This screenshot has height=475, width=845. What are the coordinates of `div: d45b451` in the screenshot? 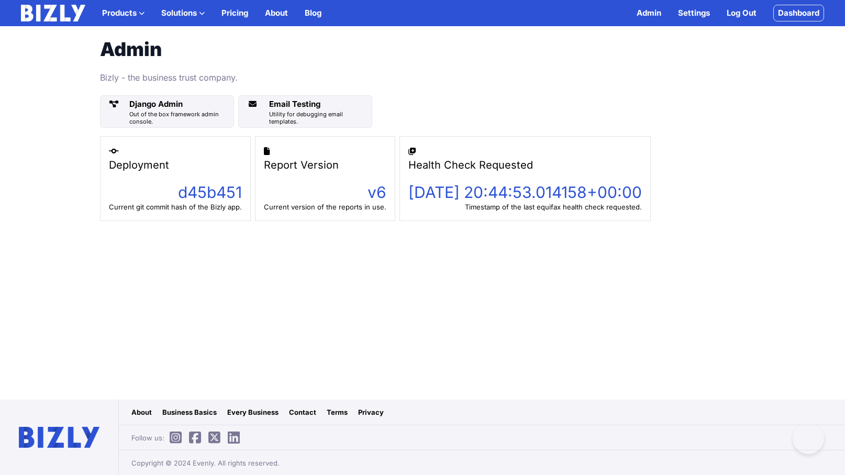 It's located at (175, 192).